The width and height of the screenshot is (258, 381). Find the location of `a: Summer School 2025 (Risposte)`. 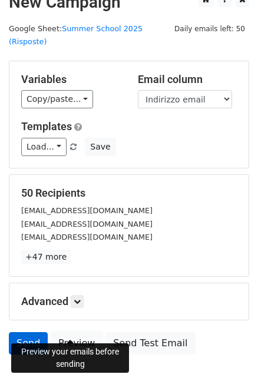

a: Summer School 2025 (Risposte) is located at coordinates (75, 35).